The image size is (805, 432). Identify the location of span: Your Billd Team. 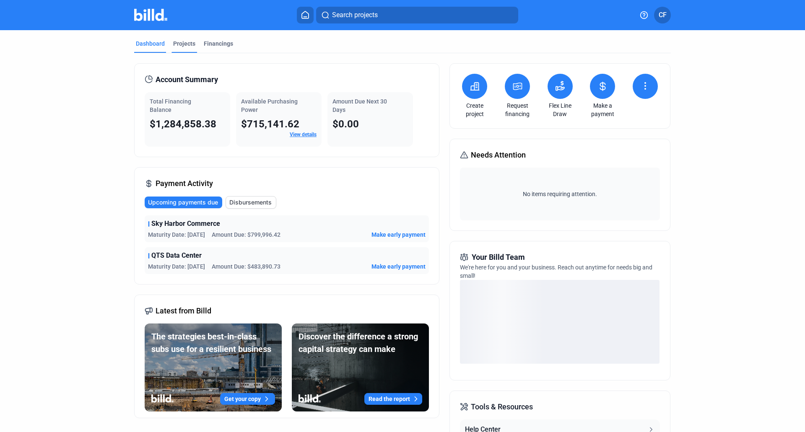
(498, 257).